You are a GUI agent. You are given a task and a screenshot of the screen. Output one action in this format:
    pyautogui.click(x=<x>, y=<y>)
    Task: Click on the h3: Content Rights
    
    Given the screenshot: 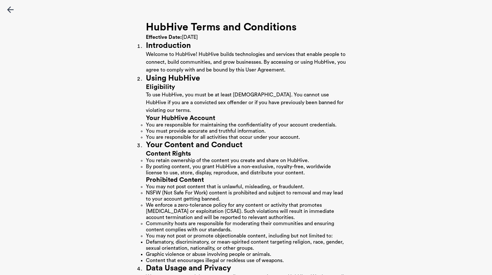 What is the action you would take?
    pyautogui.click(x=246, y=154)
    